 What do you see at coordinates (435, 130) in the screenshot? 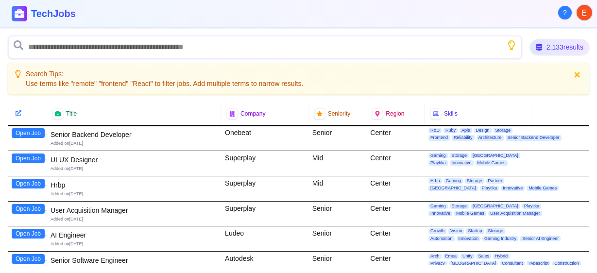
I see `span: R&D` at bounding box center [435, 130].